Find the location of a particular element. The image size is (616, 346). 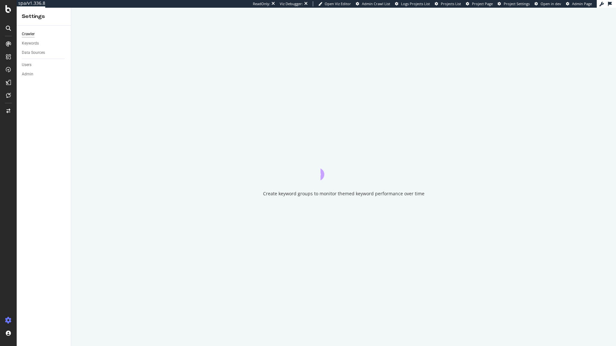

div: Users is located at coordinates (27, 65).